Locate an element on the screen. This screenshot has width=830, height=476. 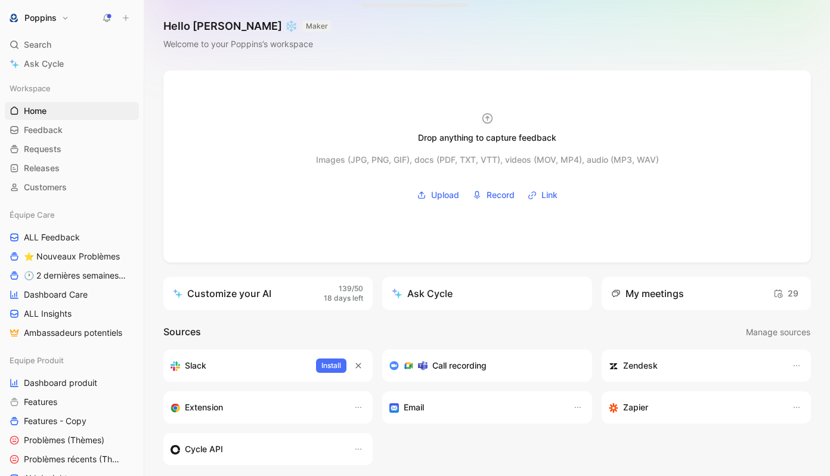
div: My meetings is located at coordinates (648, 293).